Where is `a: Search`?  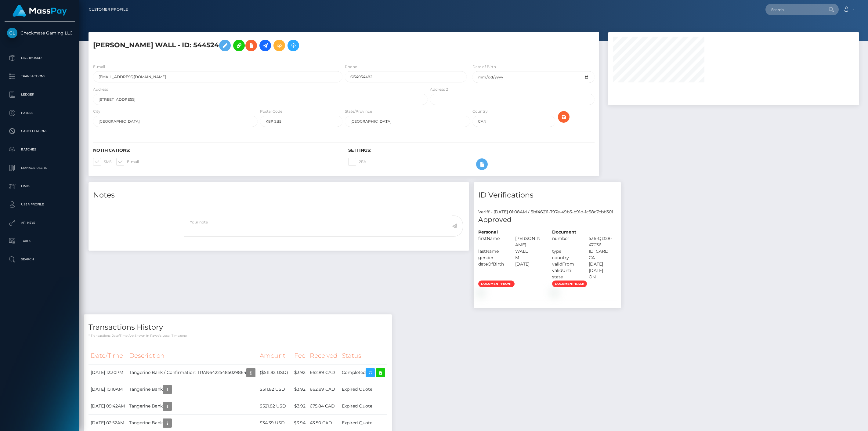 a: Search is located at coordinates (40, 259).